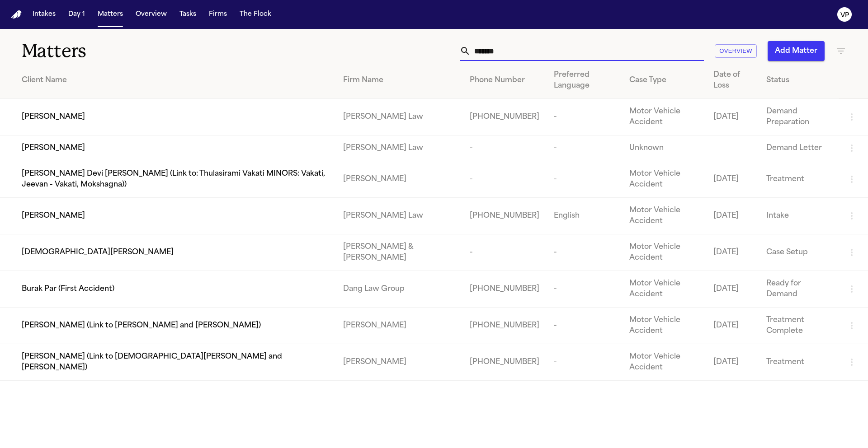 The width and height of the screenshot is (868, 448). What do you see at coordinates (398, 80) in the screenshot?
I see `div: Firm Name` at bounding box center [398, 80].